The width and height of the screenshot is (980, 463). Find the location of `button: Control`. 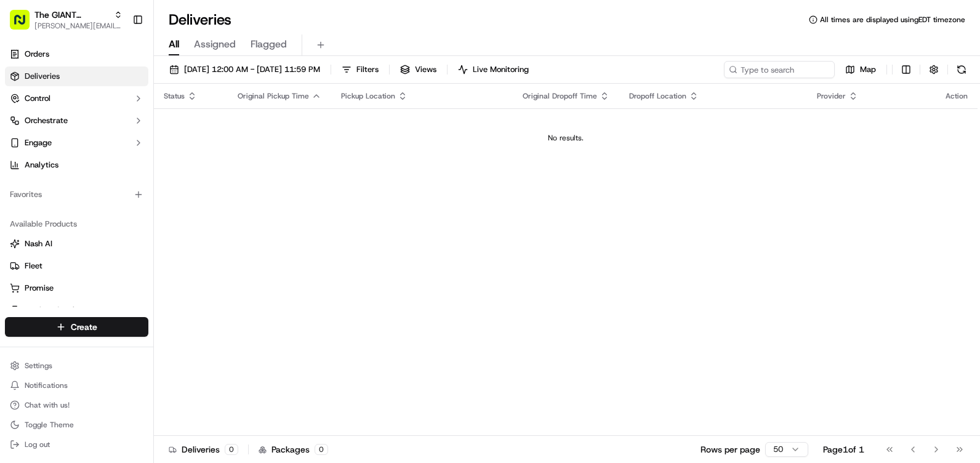

button: Control is located at coordinates (76, 99).